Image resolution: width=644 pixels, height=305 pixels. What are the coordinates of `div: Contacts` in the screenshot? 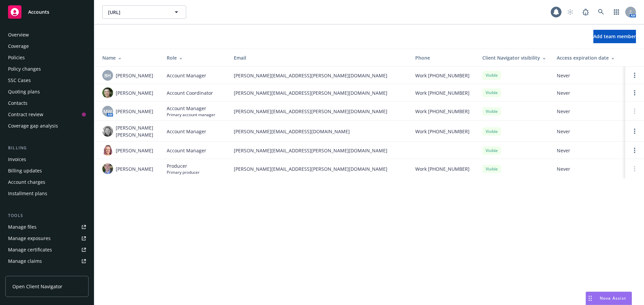 It's located at (18, 103).